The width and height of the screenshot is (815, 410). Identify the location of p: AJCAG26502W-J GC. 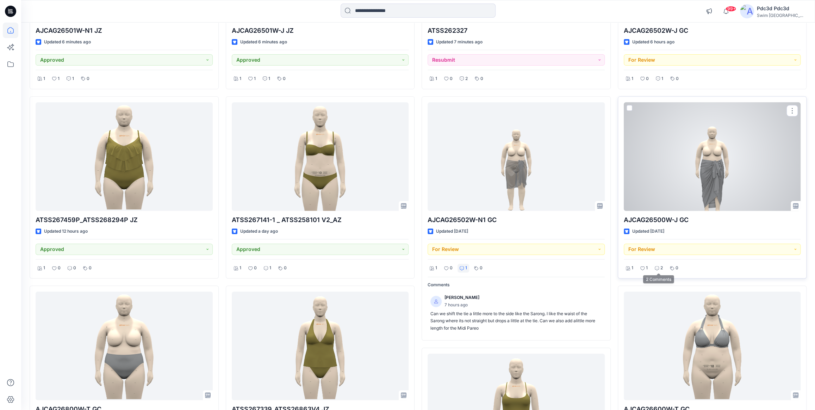
(712, 31).